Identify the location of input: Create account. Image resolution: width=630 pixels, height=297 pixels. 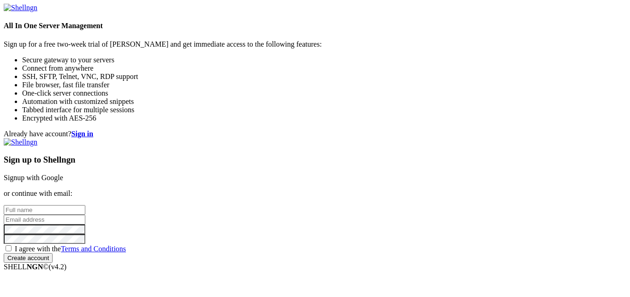
(28, 258).